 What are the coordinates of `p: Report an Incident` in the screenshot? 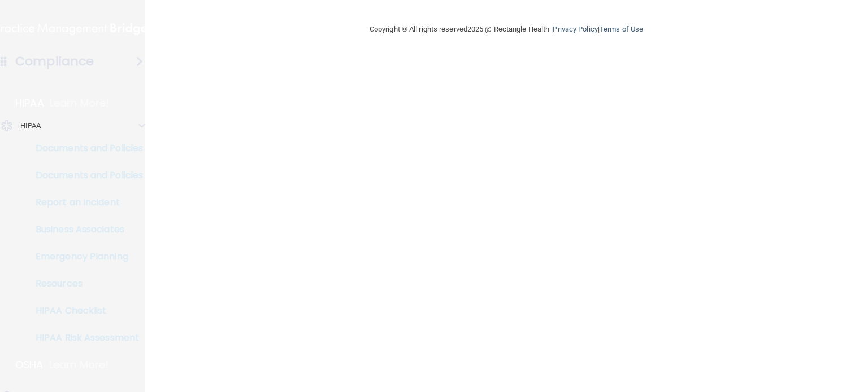 It's located at (84, 202).